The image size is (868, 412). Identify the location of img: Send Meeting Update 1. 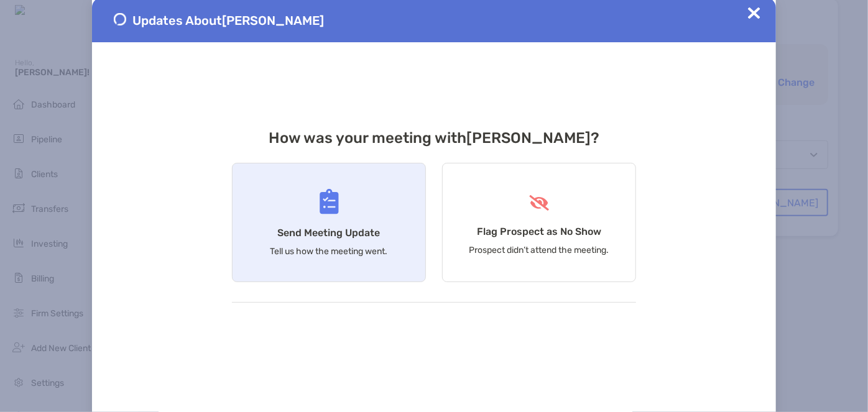
(120, 19).